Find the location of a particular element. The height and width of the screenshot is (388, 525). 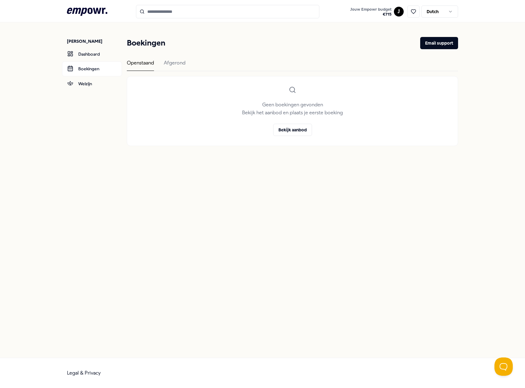

span: € 715 is located at coordinates (371, 14).